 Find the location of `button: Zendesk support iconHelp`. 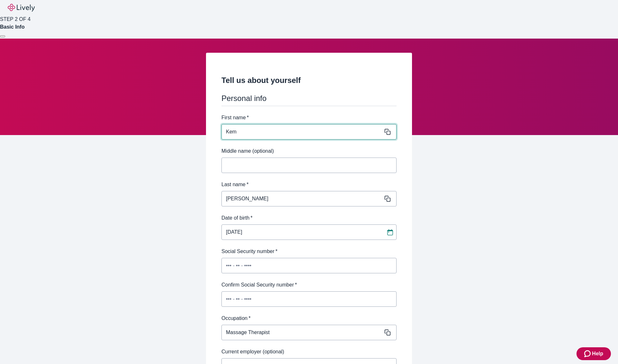

button: Zendesk support iconHelp is located at coordinates (593, 353).